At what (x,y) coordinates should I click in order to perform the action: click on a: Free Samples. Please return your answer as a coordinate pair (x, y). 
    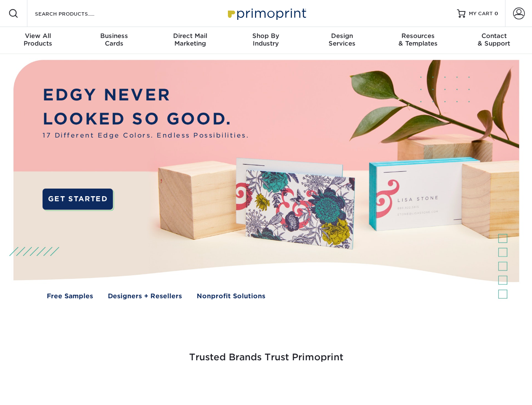
    Looking at the image, I should click on (70, 296).